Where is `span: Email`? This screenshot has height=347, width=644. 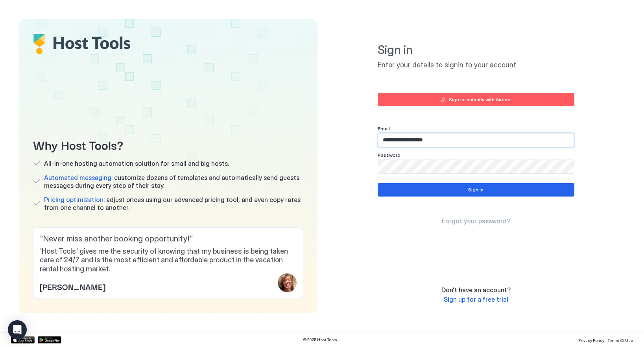 span: Email is located at coordinates (384, 128).